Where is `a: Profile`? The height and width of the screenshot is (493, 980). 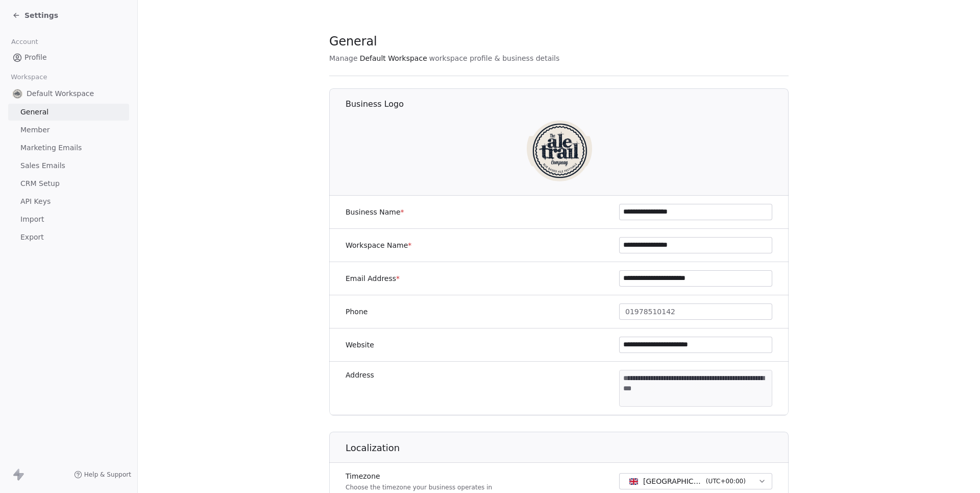 a: Profile is located at coordinates (68, 57).